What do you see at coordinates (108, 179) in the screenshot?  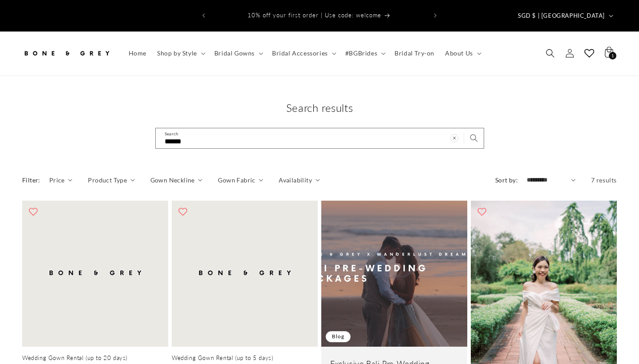 I see `span: Product Type` at bounding box center [108, 179].